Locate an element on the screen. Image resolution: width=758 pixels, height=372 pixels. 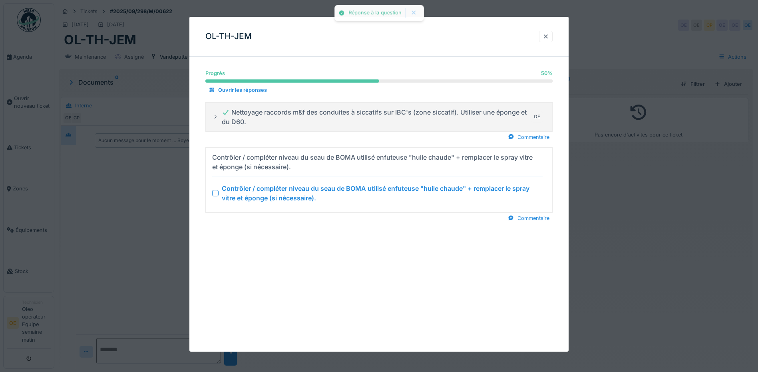
div: Nettoyage raccords m&f des conduites à siccatifs sur IBC's (zone siccatif). Utiliser une éponge e... is located at coordinates (375, 117).